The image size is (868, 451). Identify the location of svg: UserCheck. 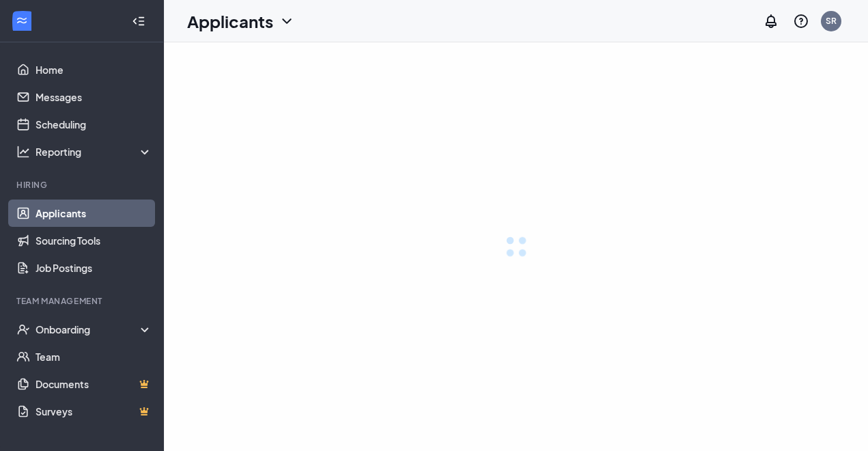
(23, 329).